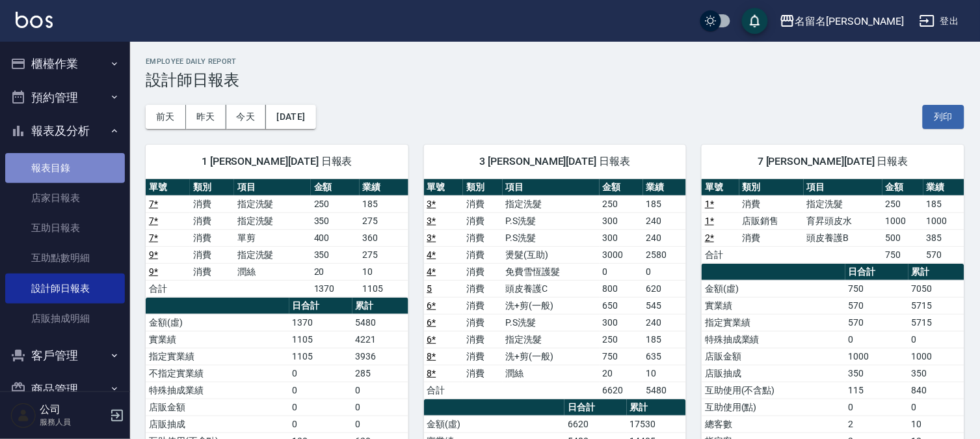 This screenshot has width=980, height=439. I want to click on button: 商品管理, so click(65, 390).